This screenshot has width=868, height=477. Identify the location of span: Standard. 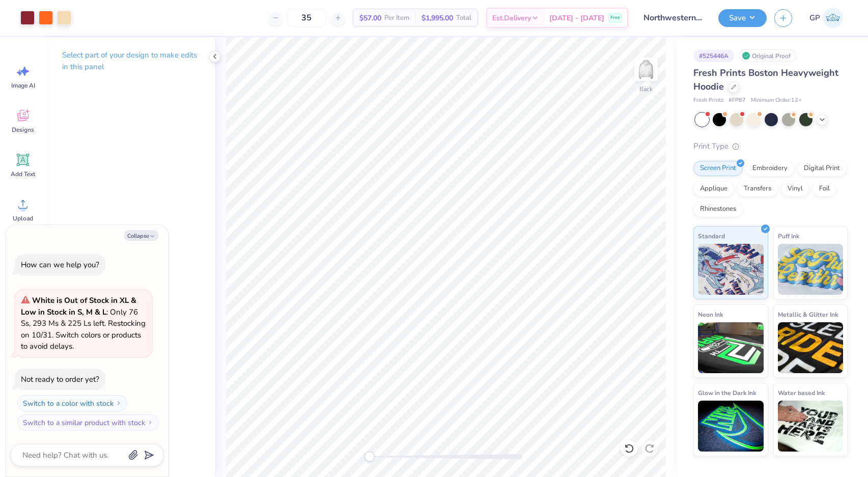
(711, 236).